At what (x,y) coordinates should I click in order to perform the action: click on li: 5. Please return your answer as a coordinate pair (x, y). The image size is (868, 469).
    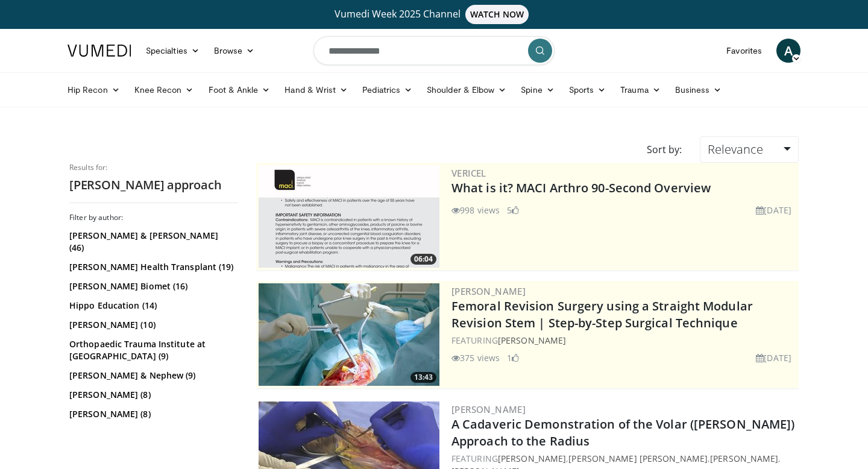
    Looking at the image, I should click on (513, 210).